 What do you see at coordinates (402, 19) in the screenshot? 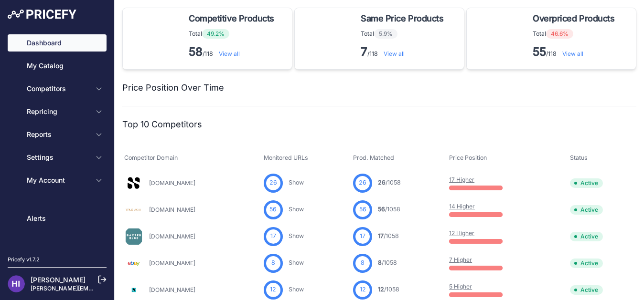
I see `span: Same Price Products` at bounding box center [402, 19].